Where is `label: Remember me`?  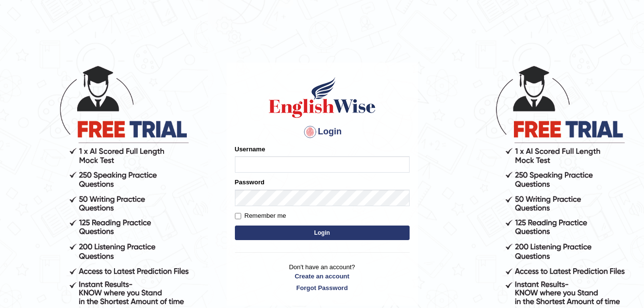
label: Remember me is located at coordinates (261, 216).